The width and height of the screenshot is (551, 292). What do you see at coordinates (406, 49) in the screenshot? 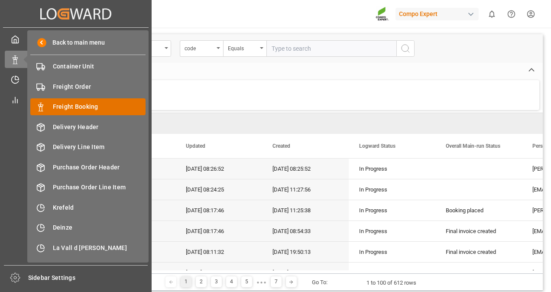
I see `button: search button` at bounding box center [406, 49].